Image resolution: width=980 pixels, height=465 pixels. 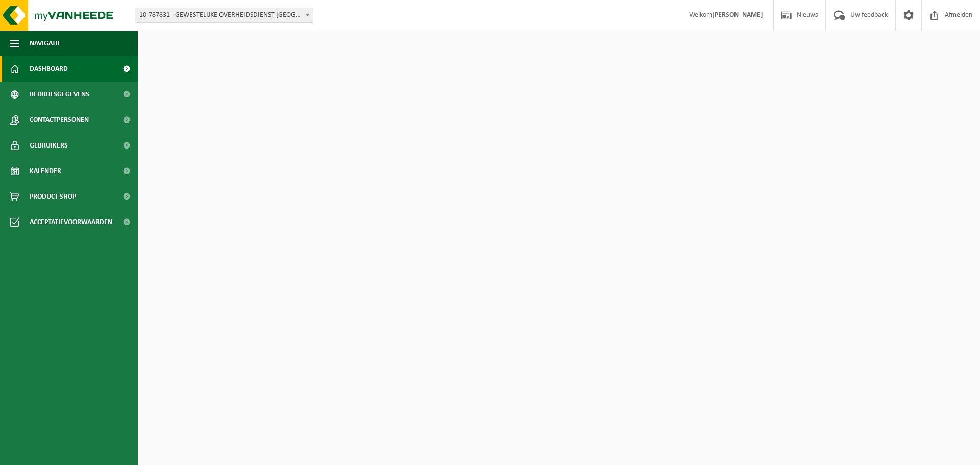 What do you see at coordinates (45, 171) in the screenshot?
I see `span: Kalender` at bounding box center [45, 171].